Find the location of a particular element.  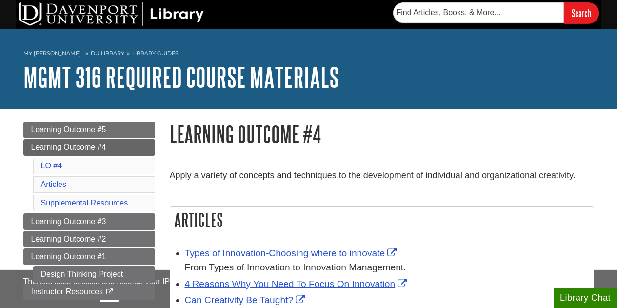

span: Learning Outcome #2 is located at coordinates (69, 238).